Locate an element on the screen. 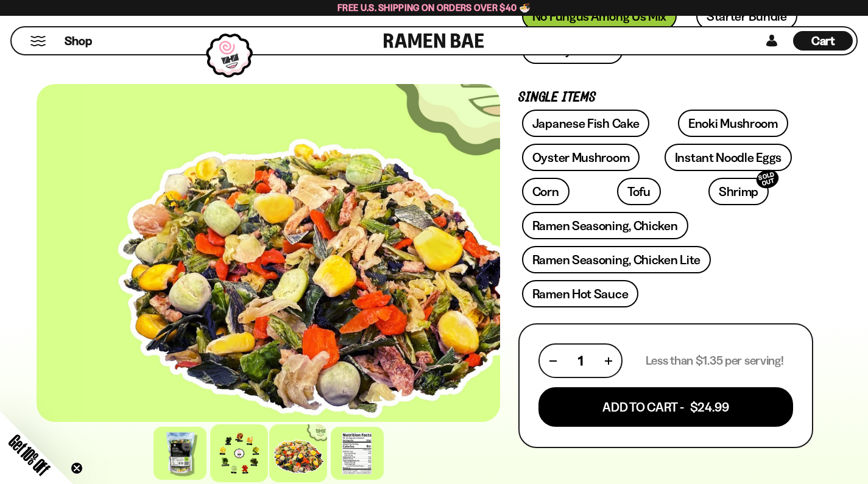  span: 1 is located at coordinates (580, 361).